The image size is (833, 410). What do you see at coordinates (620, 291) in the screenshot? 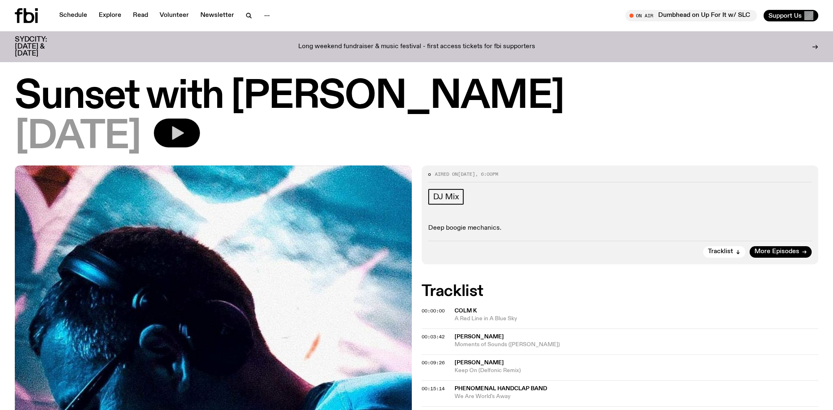
I see `h2: Tracklist` at bounding box center [620, 291].